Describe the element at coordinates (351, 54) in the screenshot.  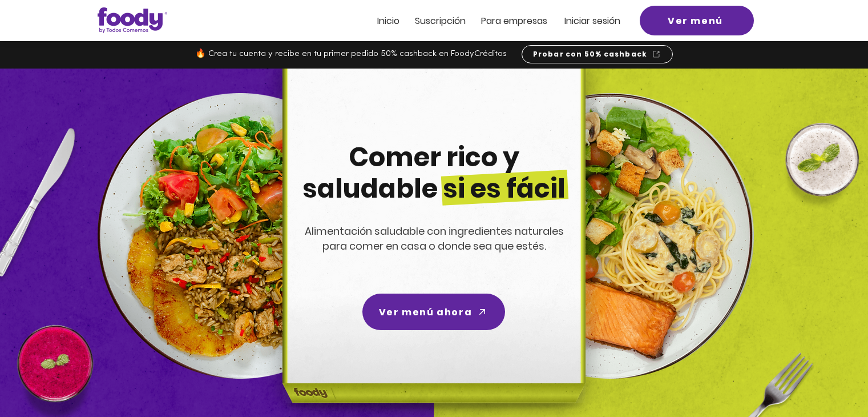
I see `span: 🔥 Crea tu cuenta y recibe en tu primer pedido 50% cashback en FoodyCréditos` at that location.